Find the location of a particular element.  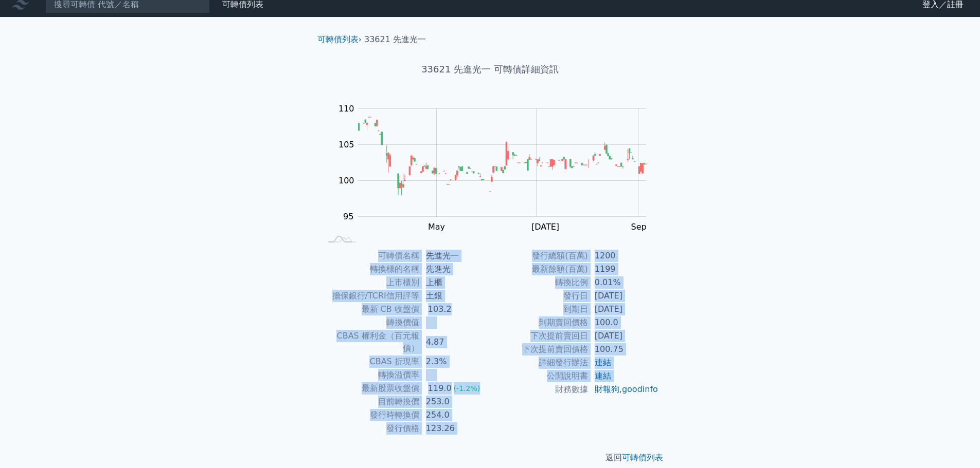

td: CBAS 折現率 is located at coordinates (370, 362).